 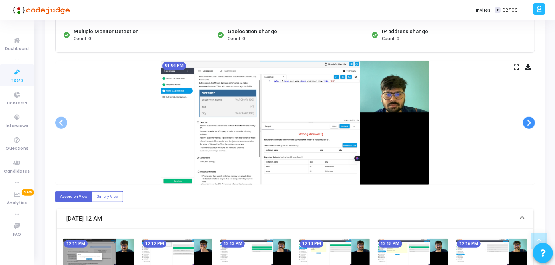 I want to click on img: logo, so click(x=40, y=10).